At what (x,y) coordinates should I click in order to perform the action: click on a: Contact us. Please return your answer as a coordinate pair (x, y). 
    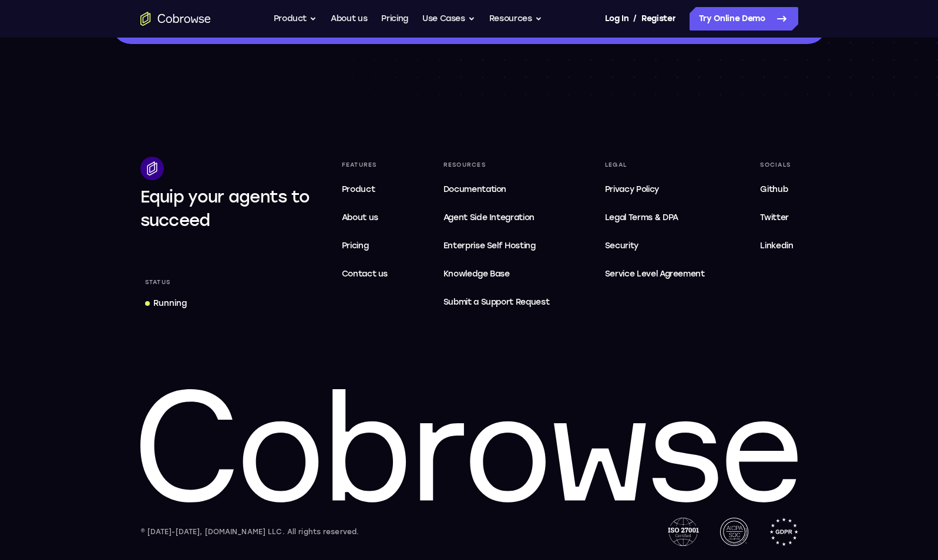
    Looking at the image, I should click on (365, 274).